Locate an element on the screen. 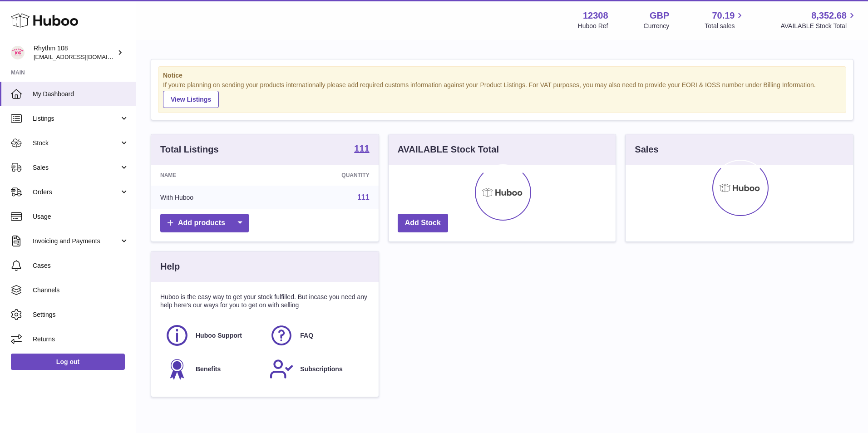 The height and width of the screenshot is (433, 868). h3: Help is located at coordinates (170, 266).